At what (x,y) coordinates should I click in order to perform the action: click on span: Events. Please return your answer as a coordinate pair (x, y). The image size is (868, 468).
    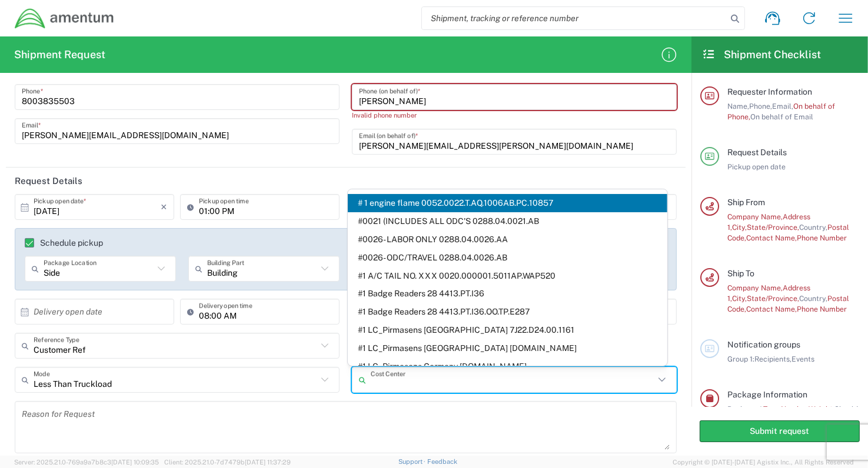
    Looking at the image, I should click on (803, 358).